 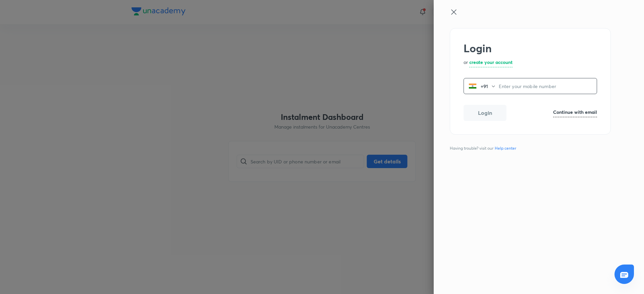 What do you see at coordinates (491, 63) in the screenshot?
I see `a: create your account` at bounding box center [491, 63].